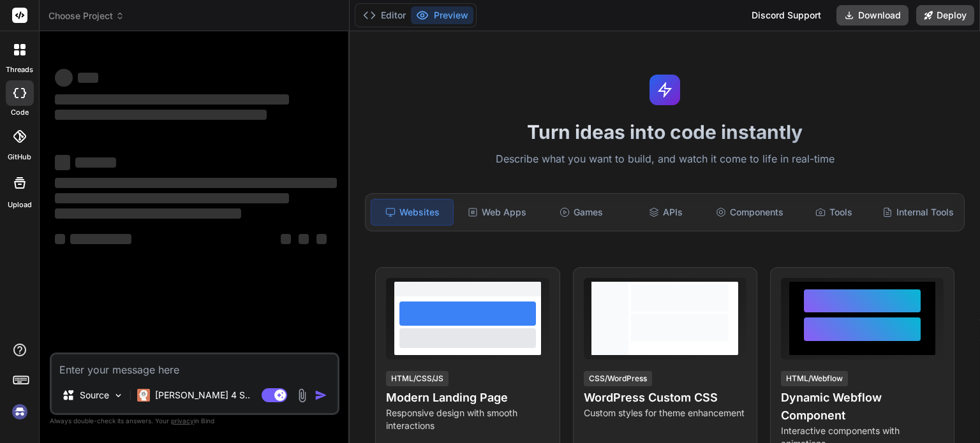  Describe the element at coordinates (302, 395) in the screenshot. I see `img: attachment` at that location.